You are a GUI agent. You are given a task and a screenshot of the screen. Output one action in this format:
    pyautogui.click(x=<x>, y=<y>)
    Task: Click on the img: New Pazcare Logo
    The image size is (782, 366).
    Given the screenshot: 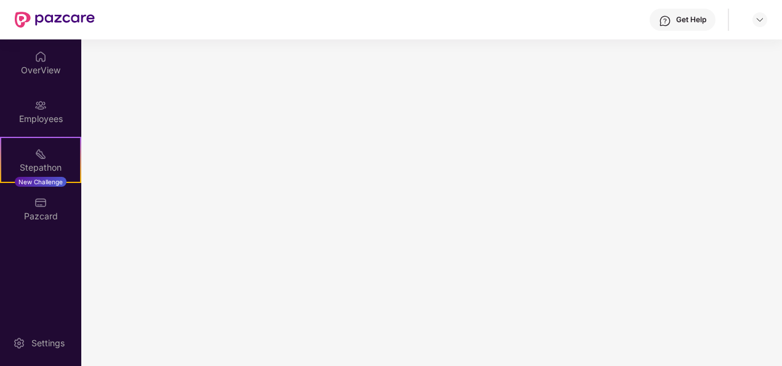 What is the action you would take?
    pyautogui.click(x=55, y=20)
    